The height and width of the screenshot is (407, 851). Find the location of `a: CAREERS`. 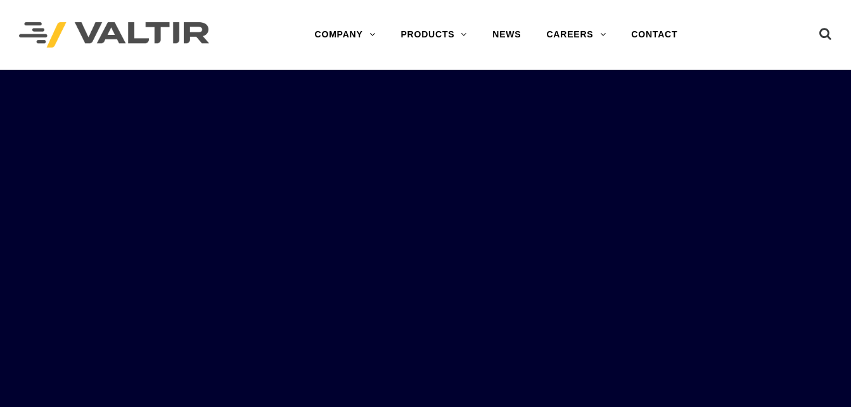

a: CAREERS is located at coordinates (576, 35).